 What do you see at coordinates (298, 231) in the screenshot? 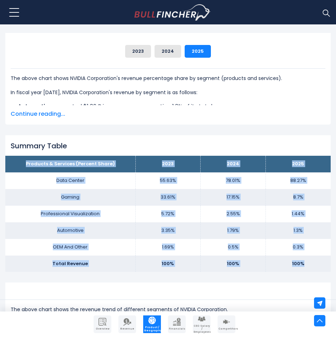
I see `td: 1.3%` at bounding box center [298, 231].